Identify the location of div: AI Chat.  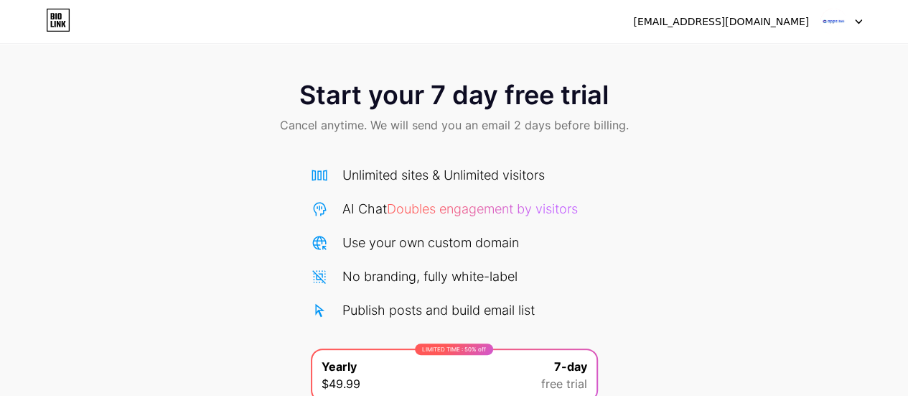
(460, 208).